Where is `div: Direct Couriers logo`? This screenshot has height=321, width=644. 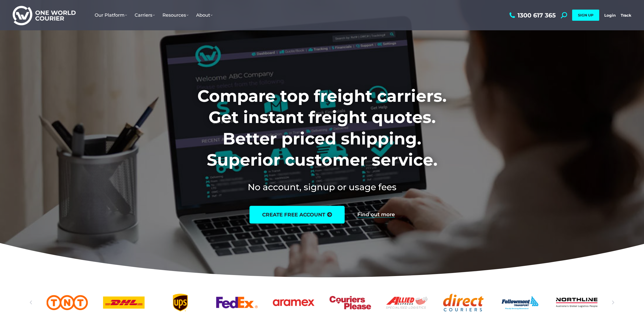
div: Direct Couriers logo is located at coordinates (463, 303).